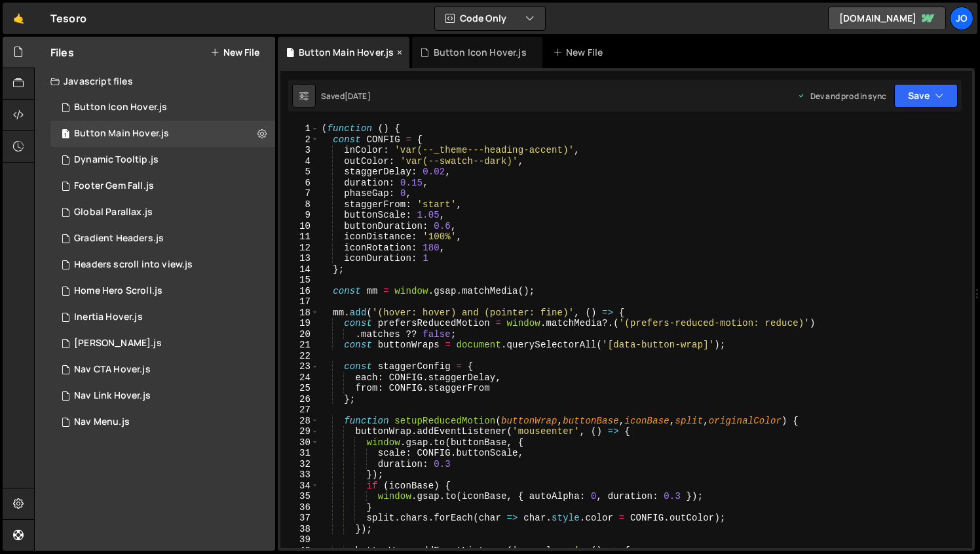 This screenshot has height=554, width=980. Describe the element at coordinates (299, 161) in the screenshot. I see `div: 4` at that location.